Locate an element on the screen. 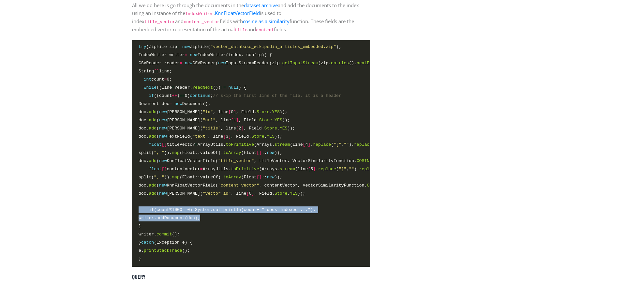 Image resolution: width=626 pixels, height=285 pixels. span: doc. ( TextField( , line 3 , Field. . )); is located at coordinates (210, 136).